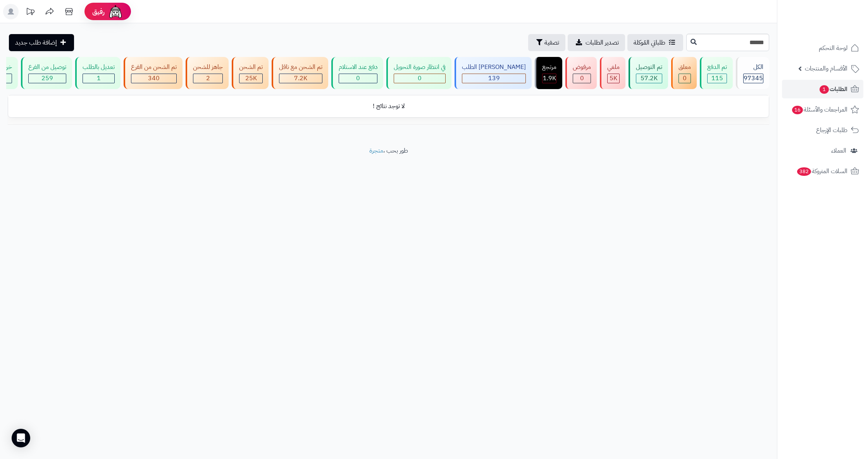 This screenshot has width=868, height=459. Describe the element at coordinates (826, 68) in the screenshot. I see `span: الأقسام والمنتجات` at that location.